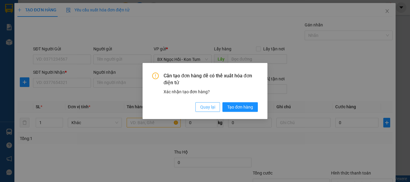  What do you see at coordinates (208, 107) in the screenshot?
I see `button: Quay lại` at bounding box center [208, 107].